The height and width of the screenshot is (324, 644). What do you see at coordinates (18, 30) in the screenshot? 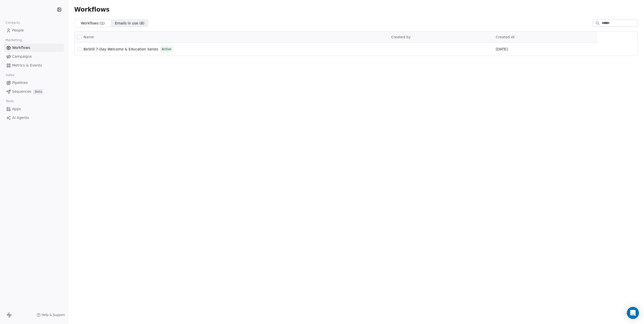
I see `span: People` at bounding box center [18, 30].